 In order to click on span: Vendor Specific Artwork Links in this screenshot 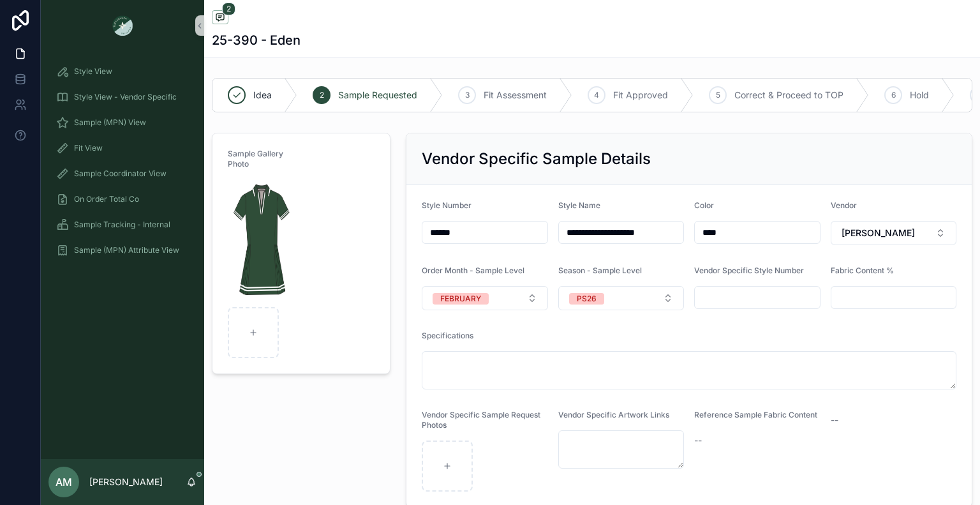, I will do `click(614, 414)`.